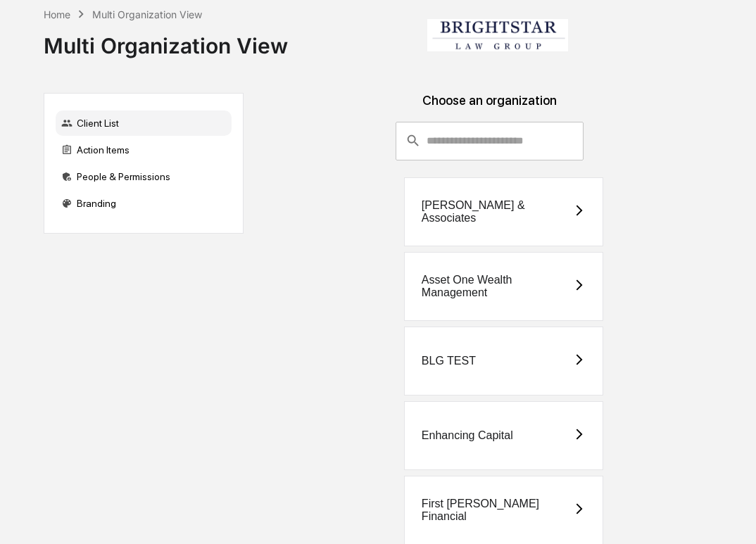 The image size is (756, 544). What do you see at coordinates (467, 436) in the screenshot?
I see `div: Enhancing Capital` at bounding box center [467, 436].